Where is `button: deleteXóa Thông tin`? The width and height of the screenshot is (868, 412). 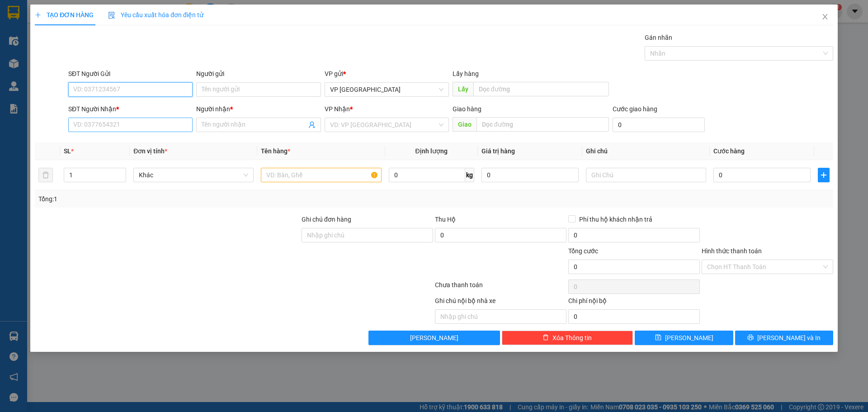 button: deleteXóa Thông tin is located at coordinates (567, 338).